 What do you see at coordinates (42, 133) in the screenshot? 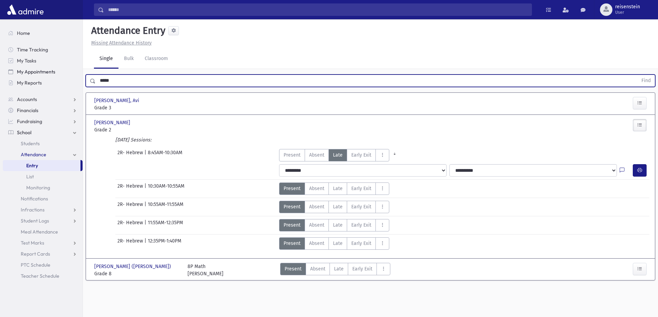
I see `a: School` at bounding box center [42, 133].